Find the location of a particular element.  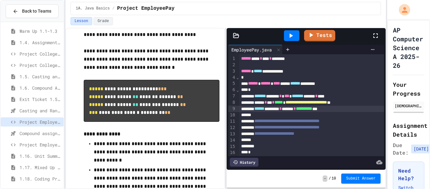

span: Compound assignment operators - Quiz is located at coordinates (40, 133).